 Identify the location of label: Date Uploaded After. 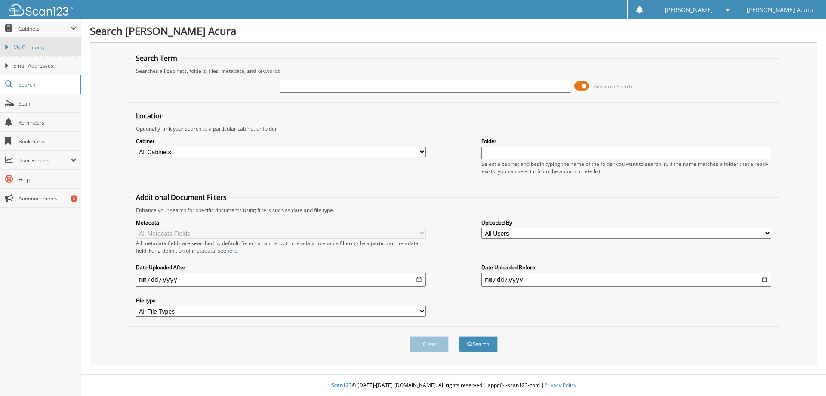
(281, 267).